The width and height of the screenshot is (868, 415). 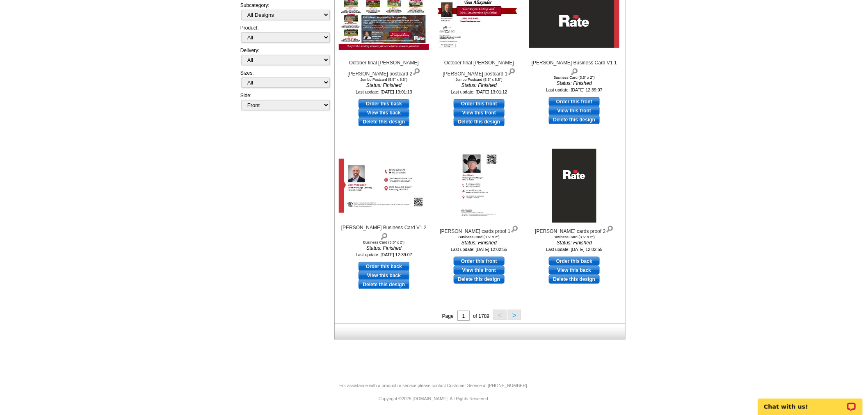 What do you see at coordinates (285, 80) in the screenshot?
I see `div: Sizes:` at bounding box center [285, 80].